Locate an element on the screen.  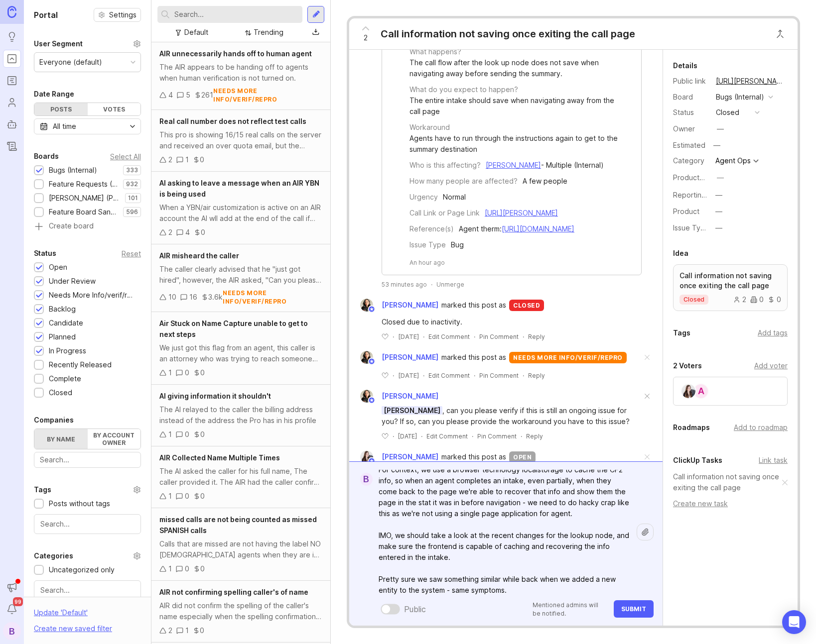
a: AI asking to leave a message when an AIR YBN is being usedWhen a YBN/air customization is active ... is located at coordinates (240, 208).